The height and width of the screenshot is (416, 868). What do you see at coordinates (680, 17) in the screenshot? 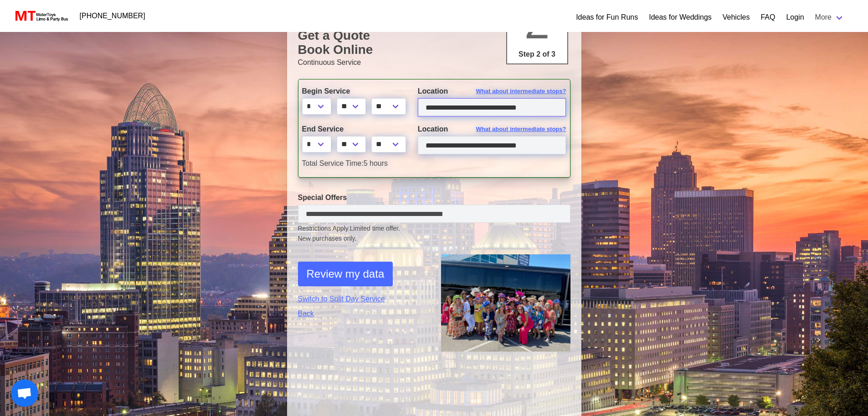
I see `a: Ideas for Weddings` at bounding box center [680, 17].